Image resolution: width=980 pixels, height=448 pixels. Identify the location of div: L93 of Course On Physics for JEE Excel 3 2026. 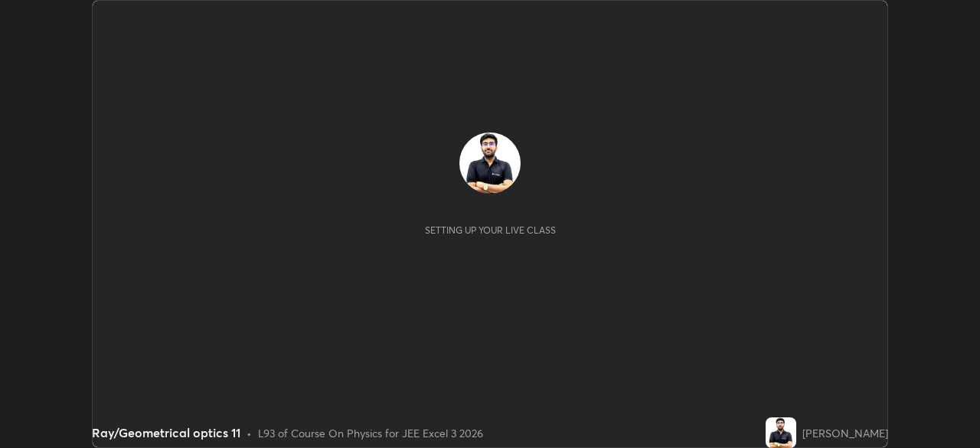
(370, 433).